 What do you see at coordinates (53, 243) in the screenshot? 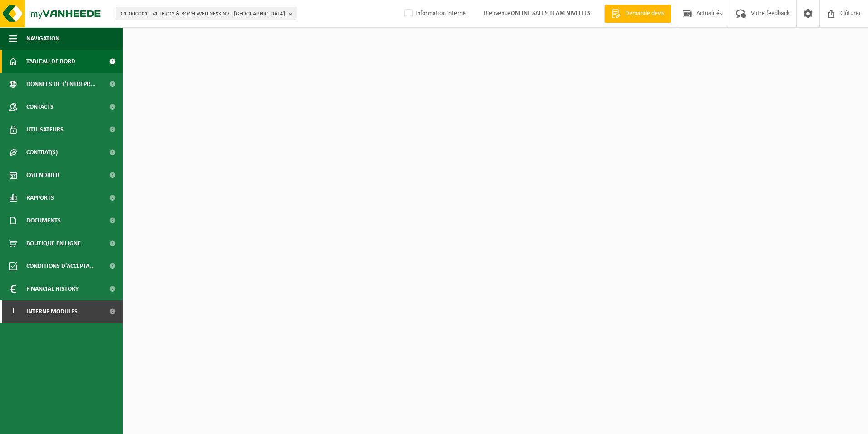
I see `span: Boutique en ligne` at bounding box center [53, 243].